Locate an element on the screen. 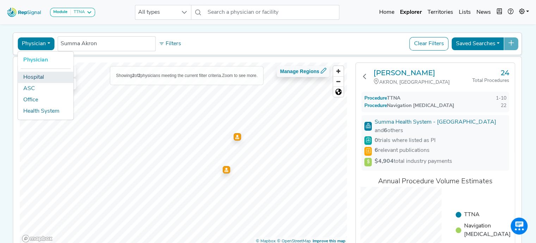 This screenshot has width=536, height=243. button: Zoom out is located at coordinates (338, 81).